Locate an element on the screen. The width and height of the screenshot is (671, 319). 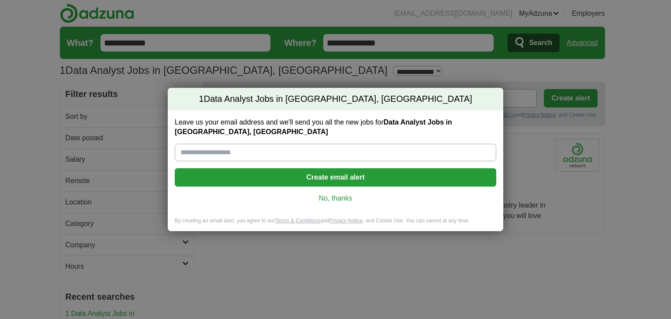
a: Privacy Notice is located at coordinates (346, 221).